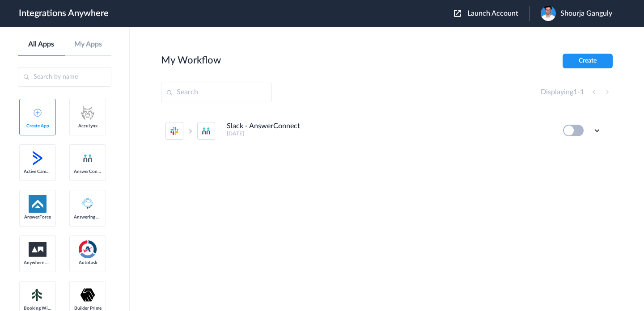 This screenshot has height=311, width=644. Describe the element at coordinates (38, 263) in the screenshot. I see `span: Anywhere Works` at that location.